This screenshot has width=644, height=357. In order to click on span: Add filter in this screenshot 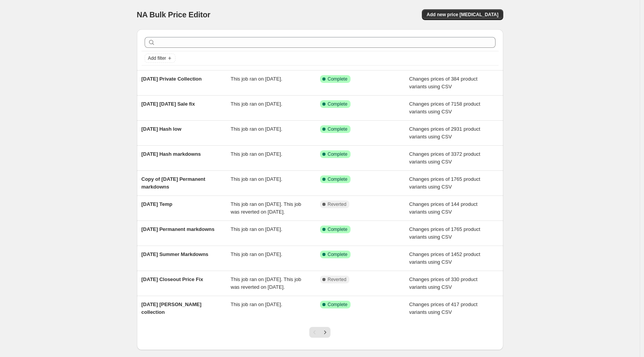, I will do `click(157, 58)`.